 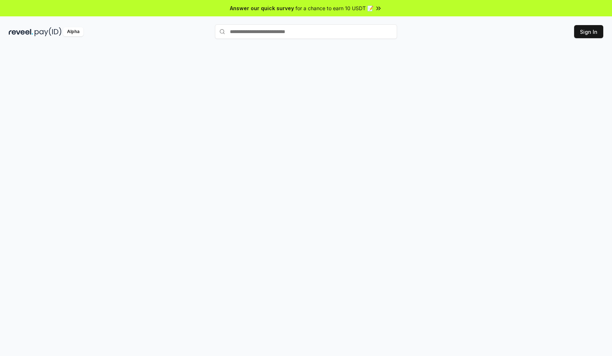 What do you see at coordinates (73, 32) in the screenshot?
I see `div: Alpha` at bounding box center [73, 32].